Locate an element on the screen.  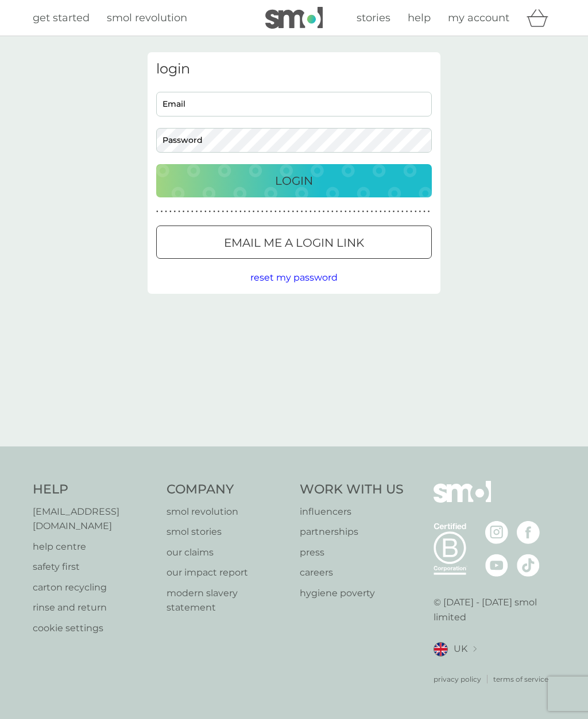
span: reset my password is located at coordinates (294, 277).